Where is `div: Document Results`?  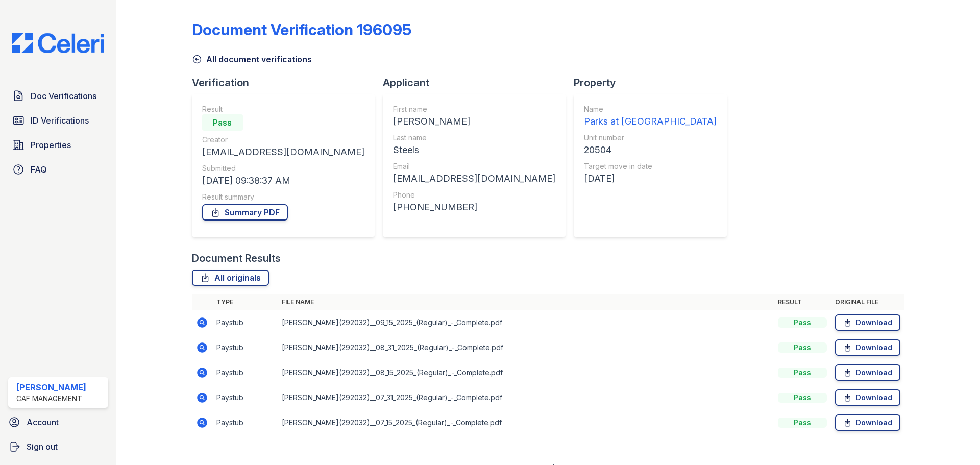 div: Document Results is located at coordinates (236, 258).